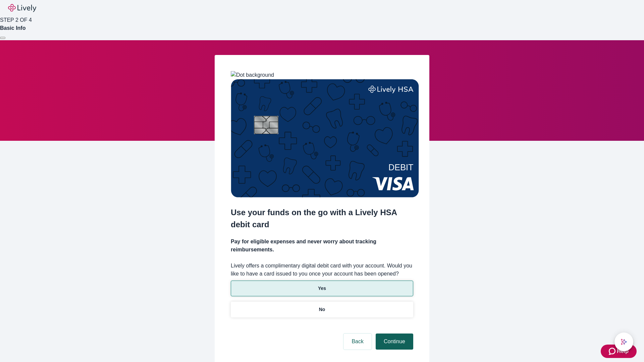 The width and height of the screenshot is (644, 362). I want to click on p: Yes, so click(322, 288).